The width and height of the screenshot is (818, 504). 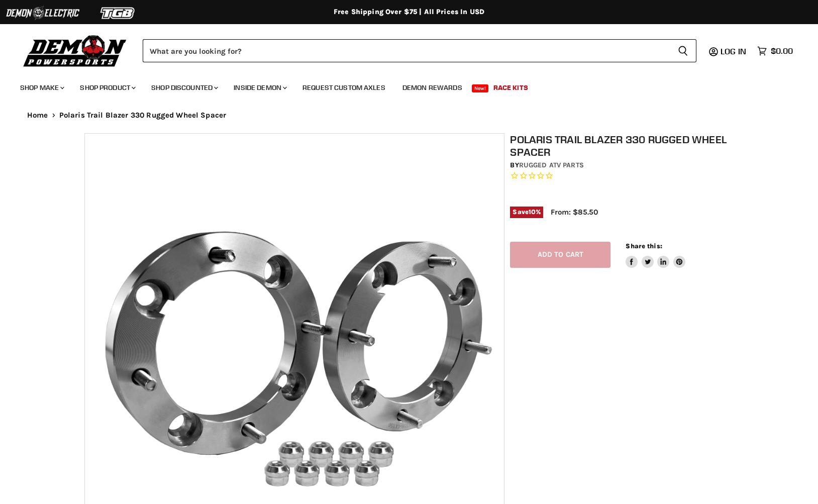 What do you see at coordinates (41, 87) in the screenshot?
I see `a: Shop Make` at bounding box center [41, 87].